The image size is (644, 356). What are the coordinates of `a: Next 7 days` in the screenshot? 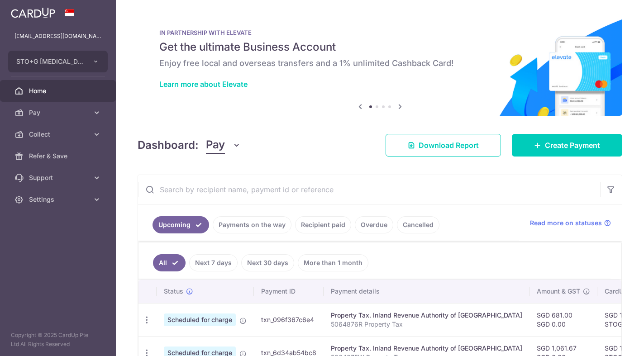 It's located at (213, 262).